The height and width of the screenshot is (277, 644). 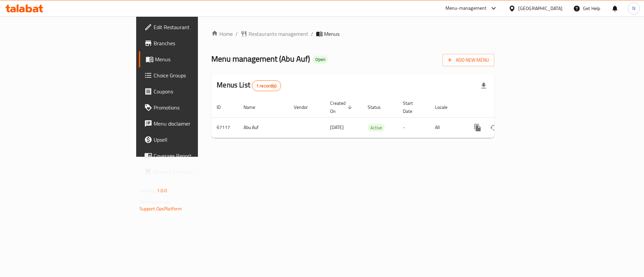 I want to click on div: Export file, so click(x=484, y=86).